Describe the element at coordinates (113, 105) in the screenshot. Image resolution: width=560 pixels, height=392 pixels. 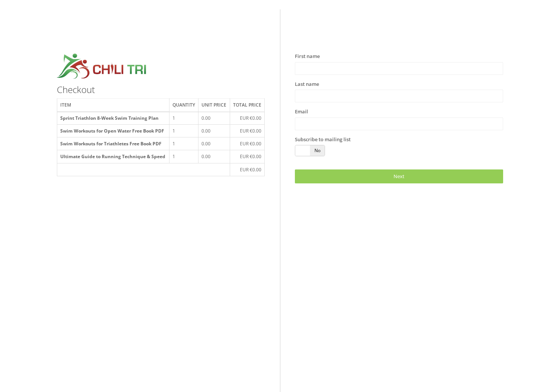
I see `th: Item` at that location.